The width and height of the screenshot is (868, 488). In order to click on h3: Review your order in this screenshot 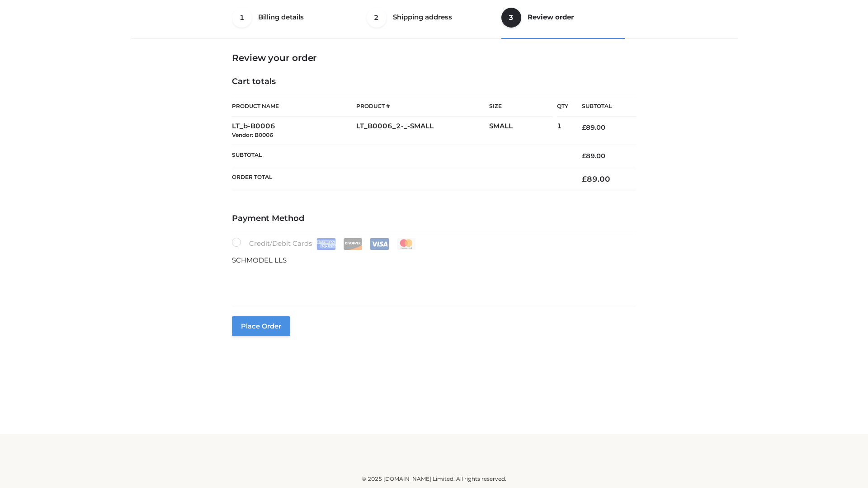, I will do `click(434, 58)`.